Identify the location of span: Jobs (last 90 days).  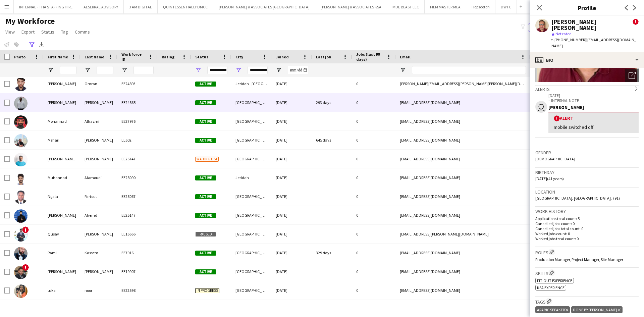
(370, 56).